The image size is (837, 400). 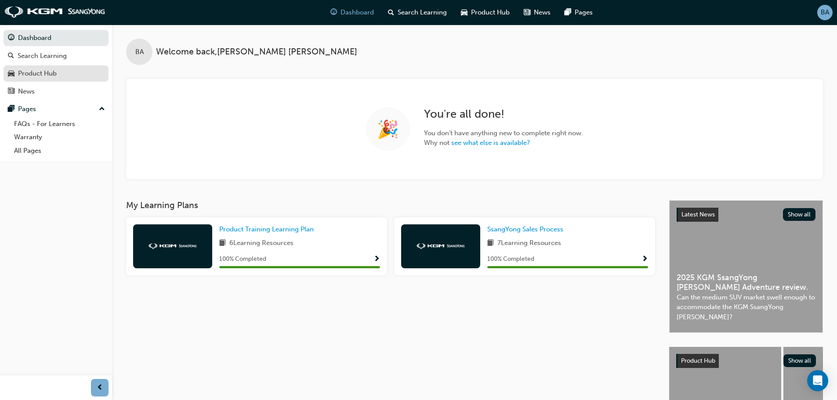 What do you see at coordinates (527, 229) in the screenshot?
I see `a: SsangYong Sales Process` at bounding box center [527, 229].